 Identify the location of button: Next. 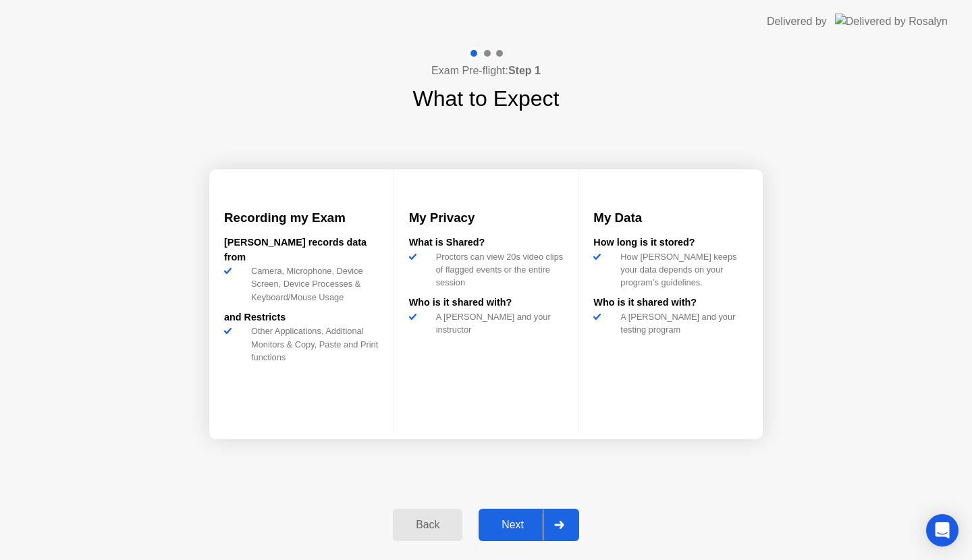
(528, 525).